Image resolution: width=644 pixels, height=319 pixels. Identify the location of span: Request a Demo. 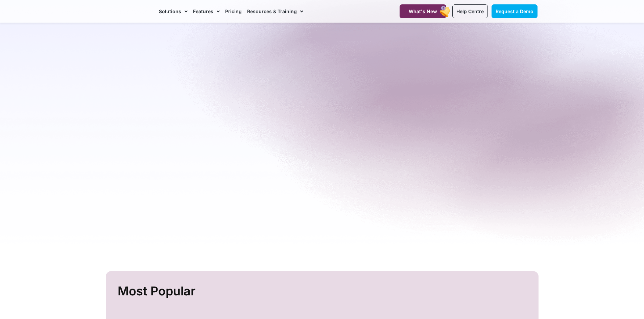
(514, 11).